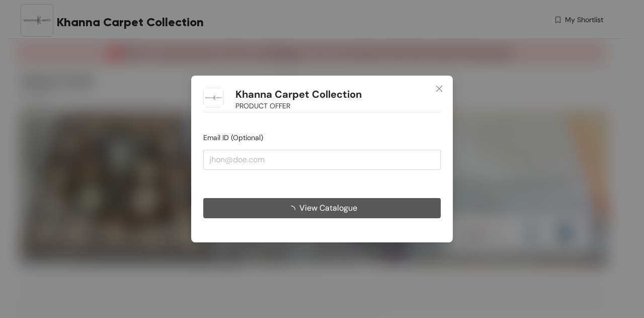 Image resolution: width=644 pixels, height=318 pixels. Describe the element at coordinates (439, 89) in the screenshot. I see `button: Close` at that location.